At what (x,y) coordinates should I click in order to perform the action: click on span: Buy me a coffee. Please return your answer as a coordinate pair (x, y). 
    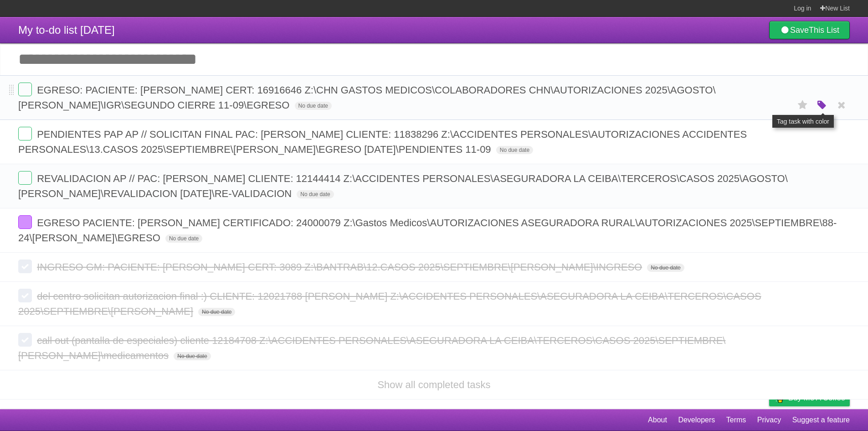
    Looking at the image, I should click on (816, 398).